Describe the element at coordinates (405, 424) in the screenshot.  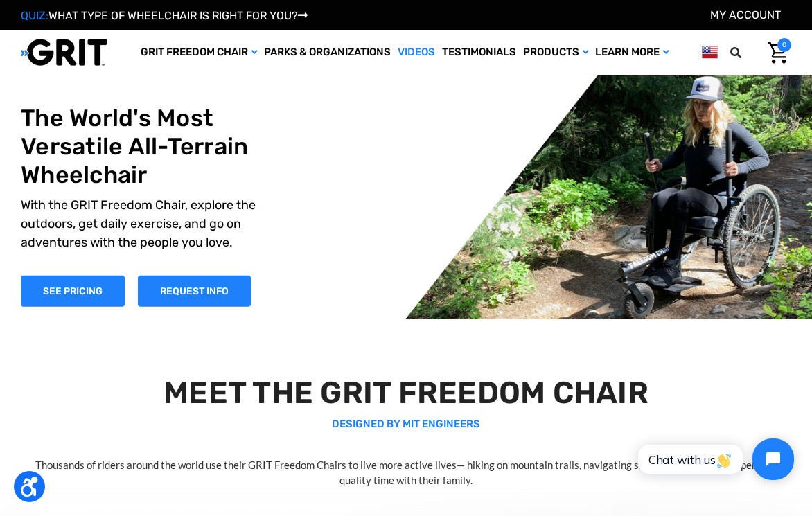
I see `p: DESIGNED BY MIT ENGINEERS` at that location.